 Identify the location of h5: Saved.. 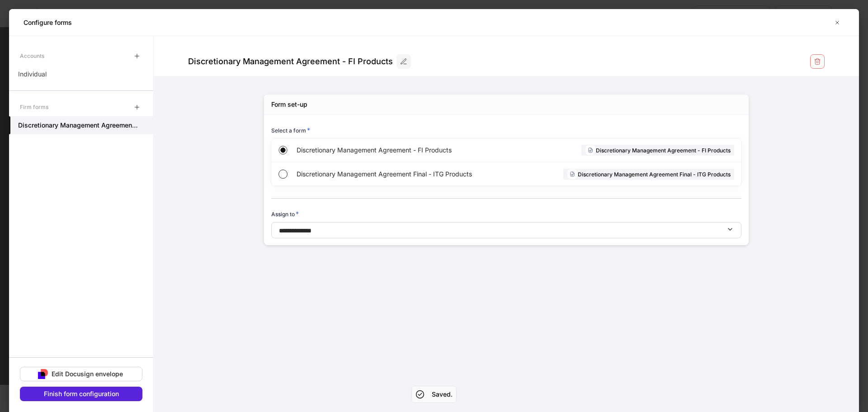
(442, 394).